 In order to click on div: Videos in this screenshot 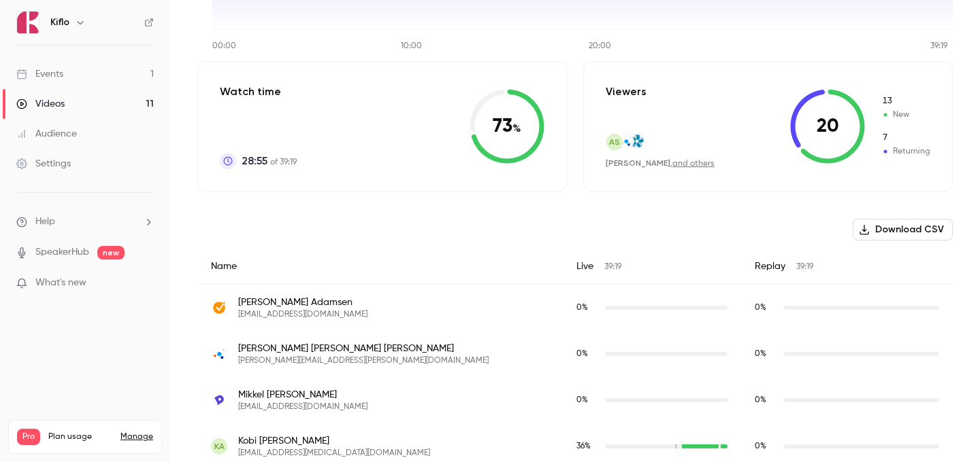, I will do `click(40, 104)`.